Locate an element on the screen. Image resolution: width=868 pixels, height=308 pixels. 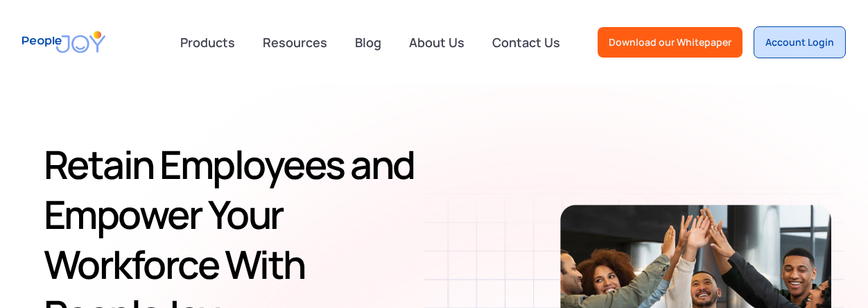
div: Products is located at coordinates (208, 42).